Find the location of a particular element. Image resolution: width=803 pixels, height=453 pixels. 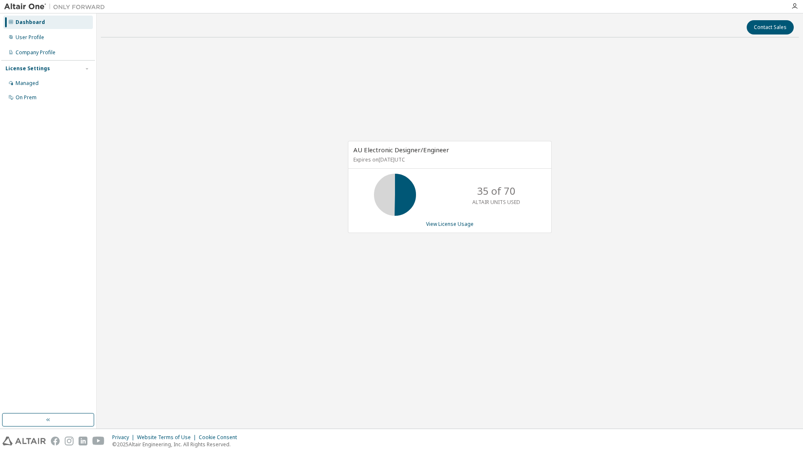

div: User Profile is located at coordinates (30, 37).